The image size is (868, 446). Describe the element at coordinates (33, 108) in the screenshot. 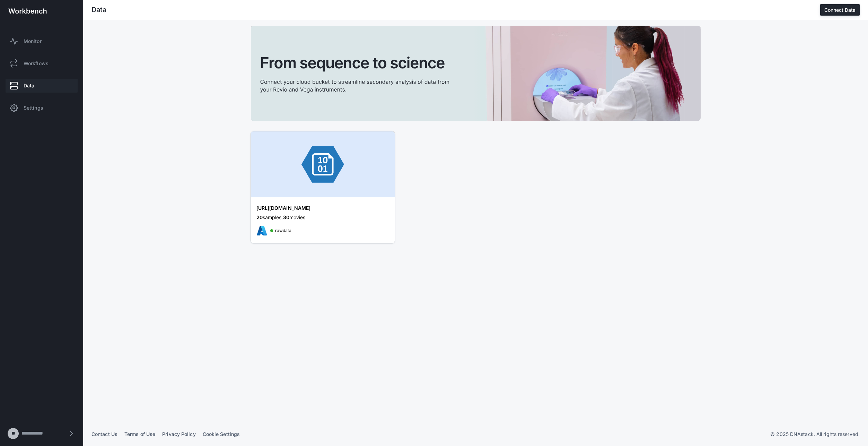

I see `span: Settings` at that location.